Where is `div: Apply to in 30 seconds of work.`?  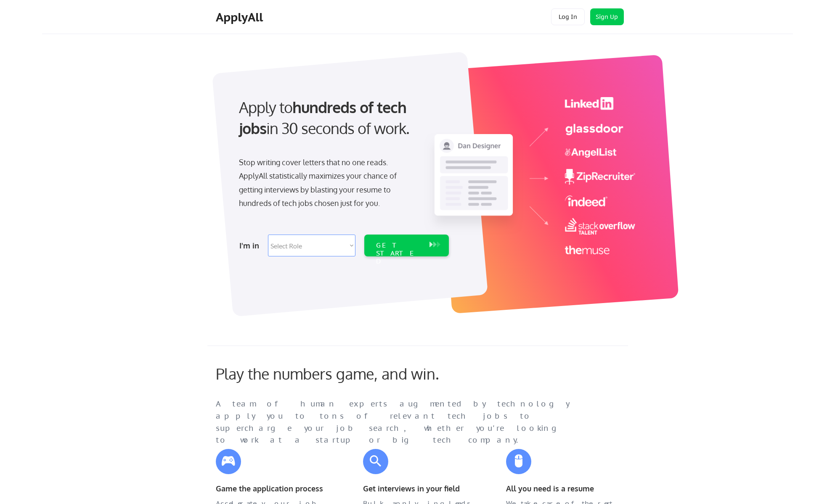
div: Apply to in 30 seconds of work. is located at coordinates (342, 118).